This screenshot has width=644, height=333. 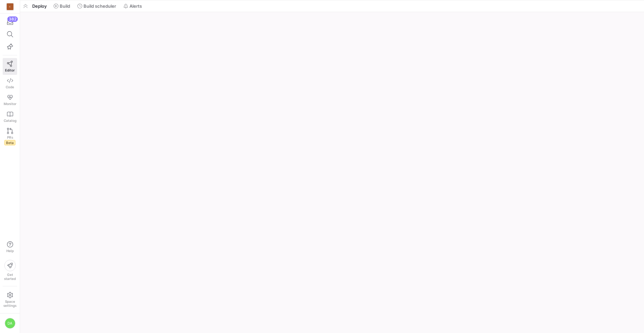 I want to click on span: Catalog, so click(x=10, y=120).